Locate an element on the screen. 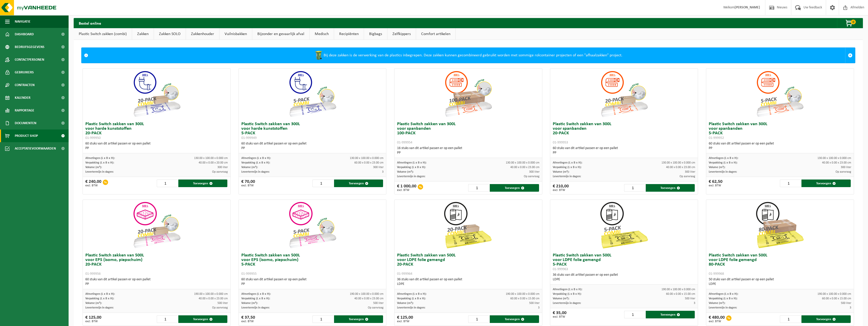 The width and height of the screenshot is (868, 326). div: € 240,00 is located at coordinates (93, 183).